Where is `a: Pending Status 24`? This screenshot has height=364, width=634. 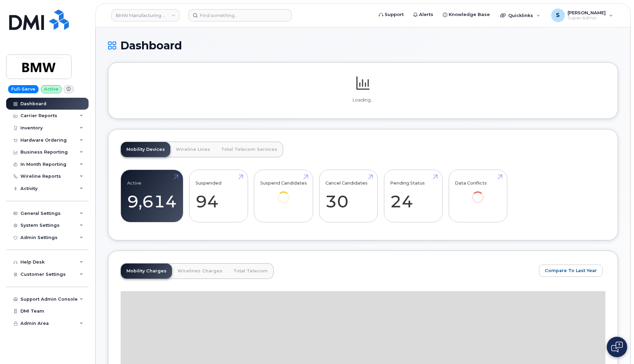
a: Pending Status 24 is located at coordinates (413, 196).